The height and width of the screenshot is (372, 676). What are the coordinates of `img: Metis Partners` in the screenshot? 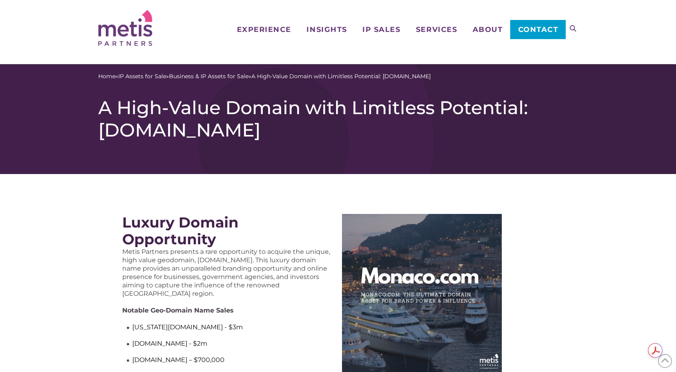 It's located at (125, 28).